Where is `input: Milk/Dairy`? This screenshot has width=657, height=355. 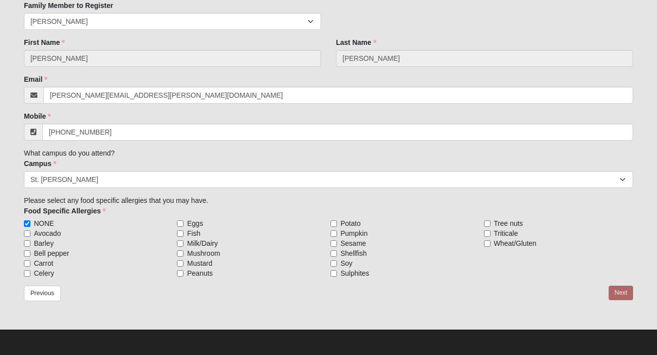
input: Milk/Dairy is located at coordinates (180, 243).